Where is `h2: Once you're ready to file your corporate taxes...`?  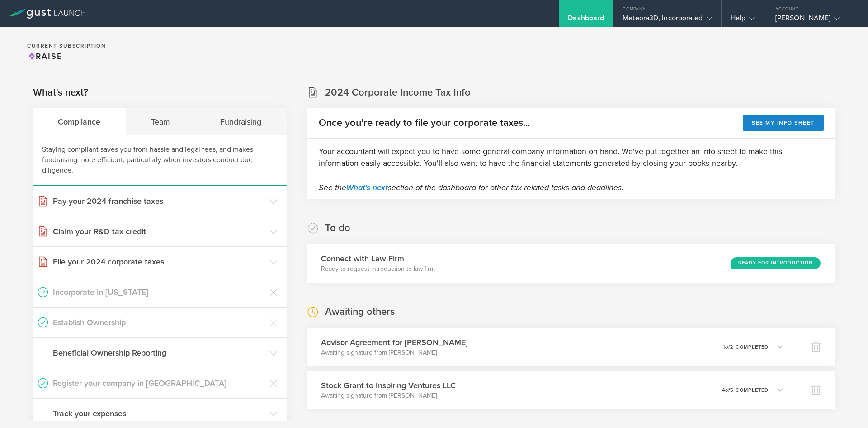
h2: Once you're ready to file your corporate taxes... is located at coordinates (424, 123).